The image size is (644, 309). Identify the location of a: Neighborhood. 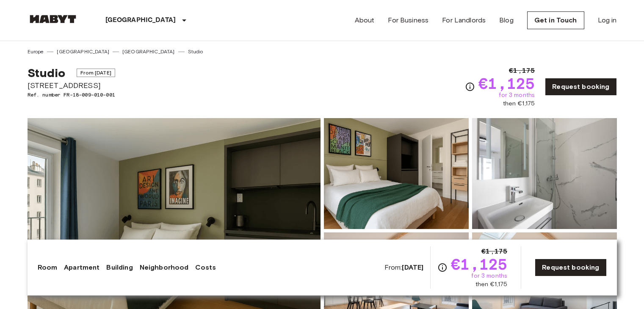
(164, 267).